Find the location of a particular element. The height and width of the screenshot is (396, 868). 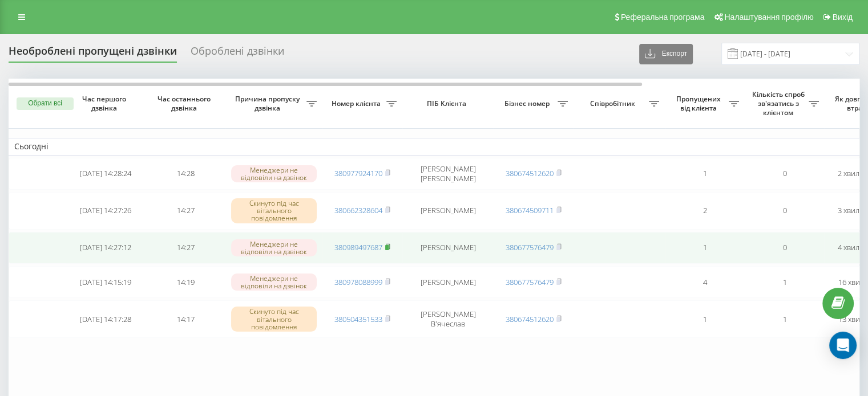

span: Кількість спроб зв'язатись з клієнтом is located at coordinates (780, 103).